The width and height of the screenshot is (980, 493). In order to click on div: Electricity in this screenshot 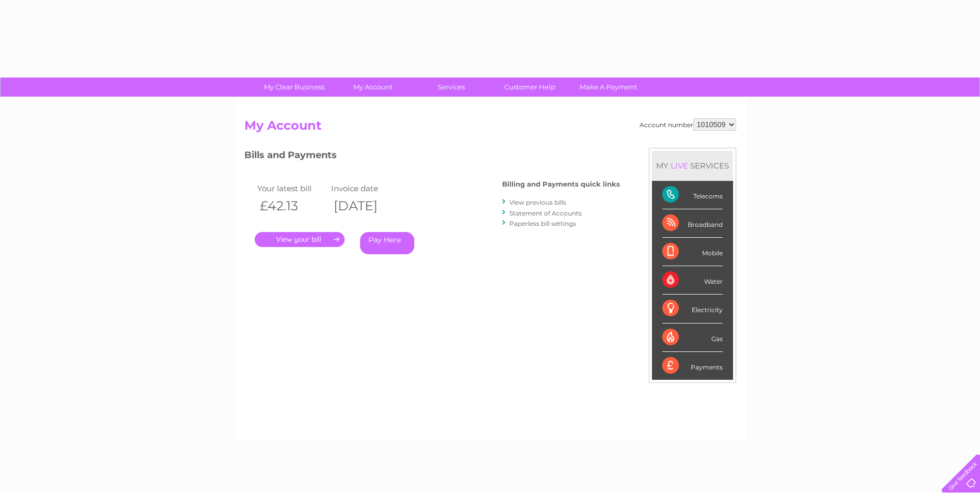, I will do `click(692, 308)`.